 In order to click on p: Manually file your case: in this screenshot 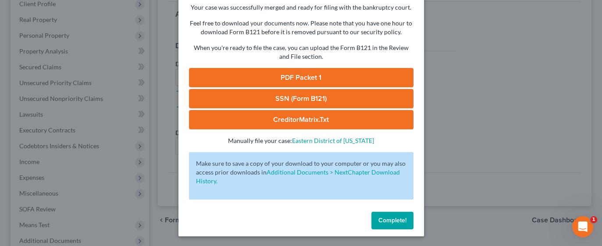, I will do `click(301, 141)`.